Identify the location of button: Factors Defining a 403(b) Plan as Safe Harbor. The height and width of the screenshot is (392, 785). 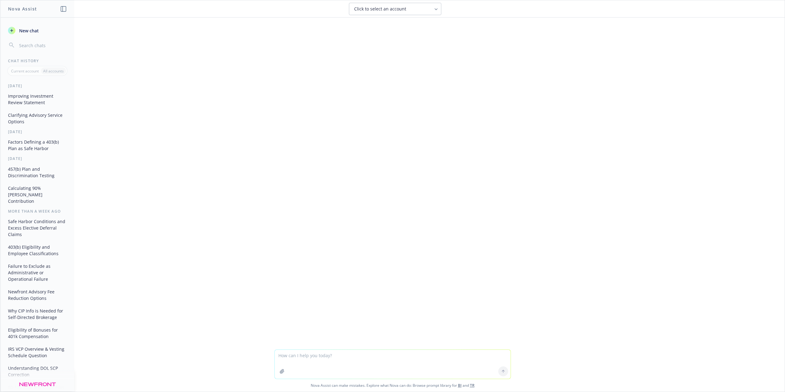
(37, 145).